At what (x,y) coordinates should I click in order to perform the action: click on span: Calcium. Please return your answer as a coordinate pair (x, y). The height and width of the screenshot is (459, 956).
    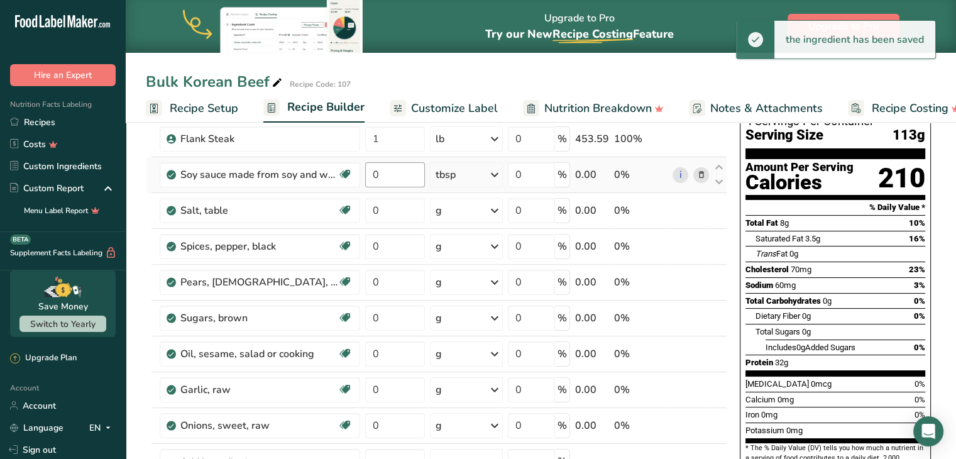
    Looking at the image, I should click on (761, 399).